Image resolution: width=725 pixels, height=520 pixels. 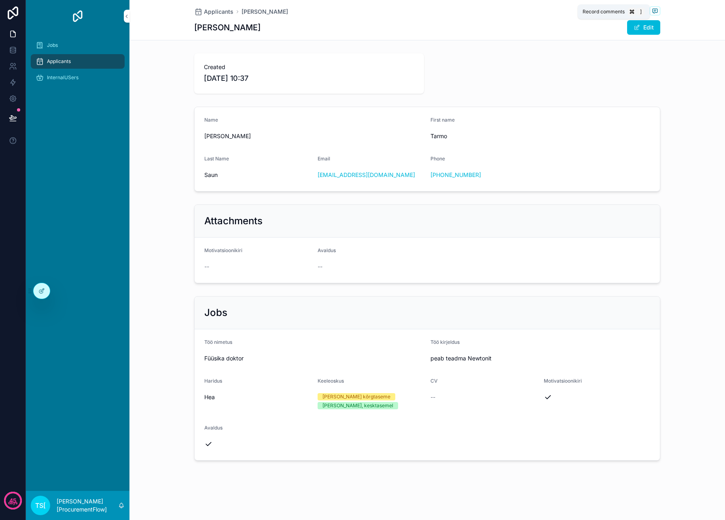 I want to click on span: First name, so click(x=442, y=120).